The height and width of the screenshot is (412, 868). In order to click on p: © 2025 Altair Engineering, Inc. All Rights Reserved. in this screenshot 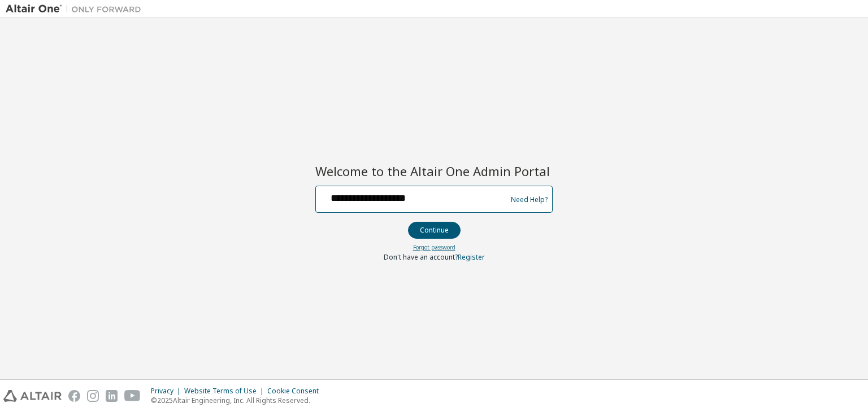, I will do `click(238, 400)`.